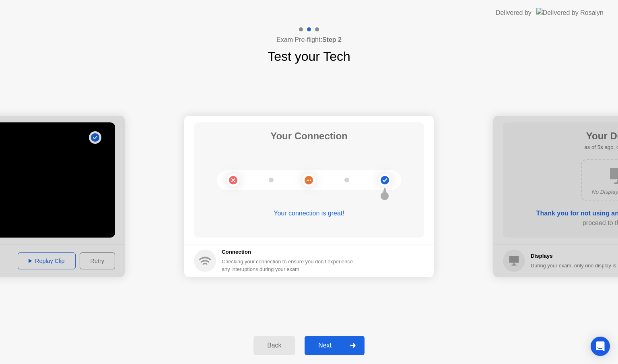 The image size is (618, 364). I want to click on div: Back, so click(274, 345).